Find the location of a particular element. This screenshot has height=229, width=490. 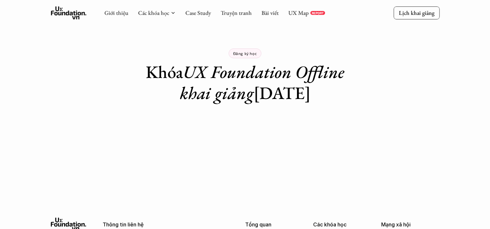

a: REPORT is located at coordinates (317, 13).